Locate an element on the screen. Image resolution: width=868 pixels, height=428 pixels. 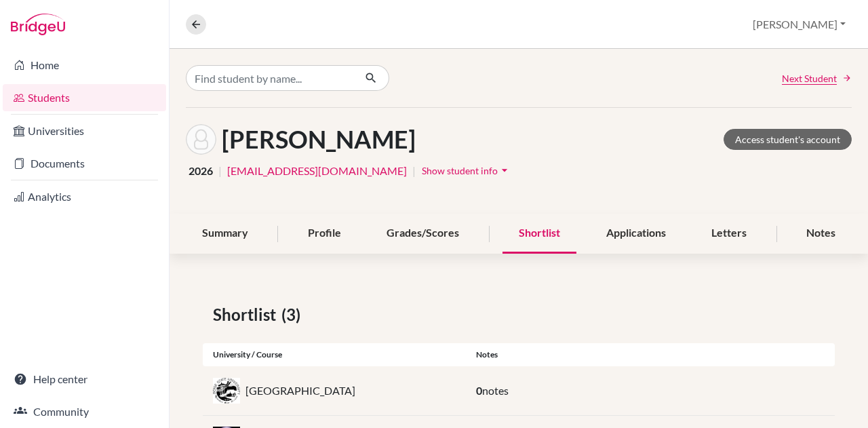
div: Shortlist is located at coordinates (539, 233).